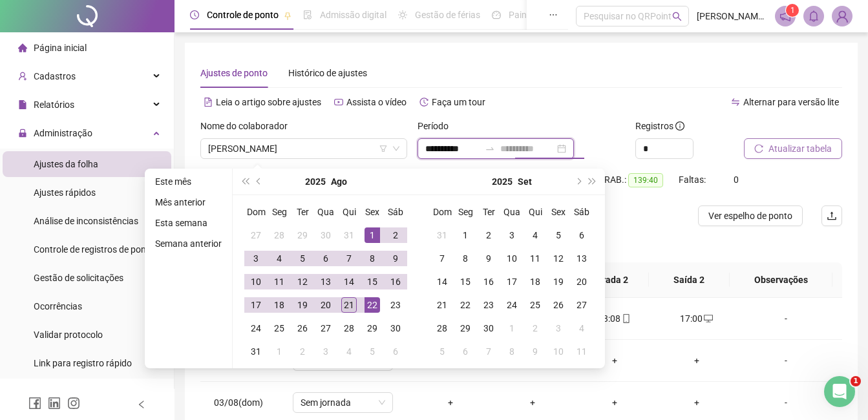 The width and height of the screenshot is (868, 420). What do you see at coordinates (781, 280) in the screenshot?
I see `span: Observações` at bounding box center [781, 280].